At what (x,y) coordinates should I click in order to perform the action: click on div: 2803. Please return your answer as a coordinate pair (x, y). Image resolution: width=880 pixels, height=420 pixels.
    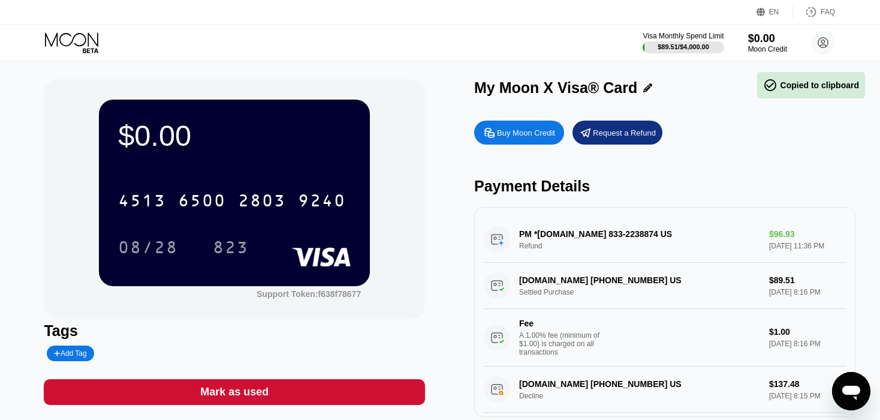
    Looking at the image, I should click on (262, 202).